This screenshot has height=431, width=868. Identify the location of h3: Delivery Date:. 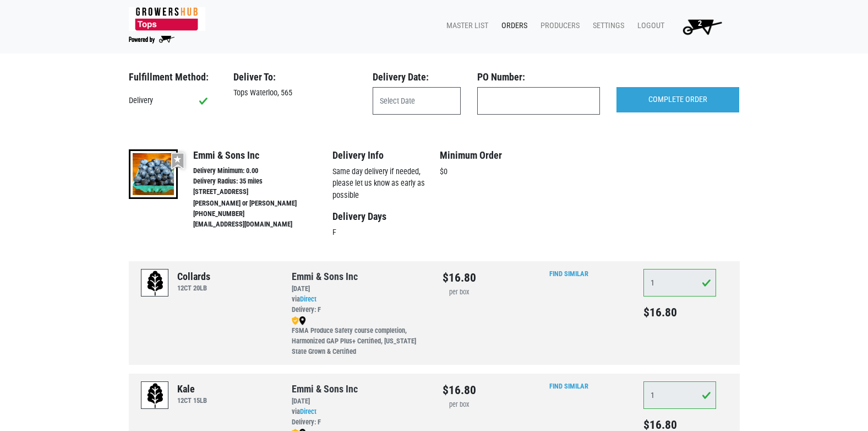
(416, 77).